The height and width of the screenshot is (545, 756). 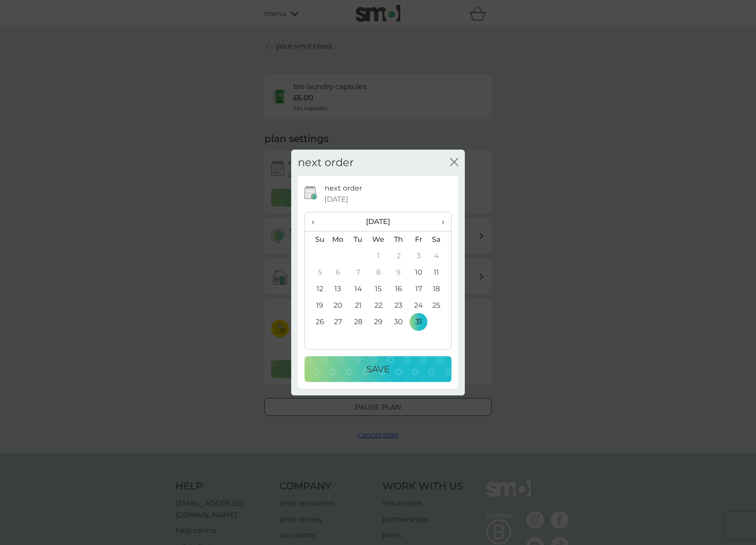 What do you see at coordinates (326, 163) in the screenshot?
I see `h2: next order` at bounding box center [326, 163].